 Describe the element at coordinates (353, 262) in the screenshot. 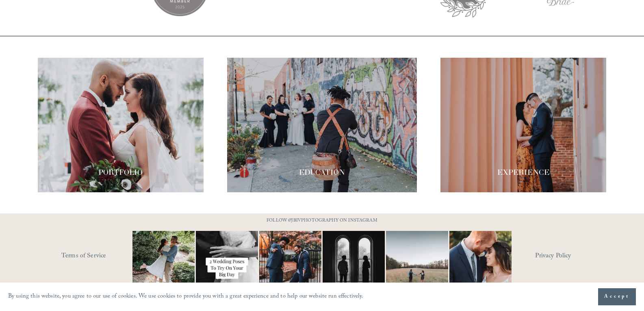

I see `img: Black &amp; White appreciation post. 😍😍 ⠀⠀⠀⠀⠀⠀⠀⠀⠀ I don&rsquo;t care what anyone says black and w...` at that location.